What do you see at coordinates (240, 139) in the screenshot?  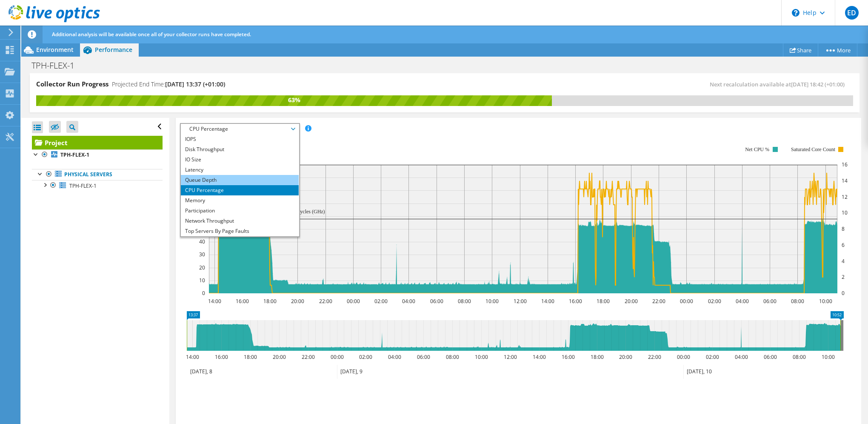 I see `li: IOPS` at bounding box center [240, 139].